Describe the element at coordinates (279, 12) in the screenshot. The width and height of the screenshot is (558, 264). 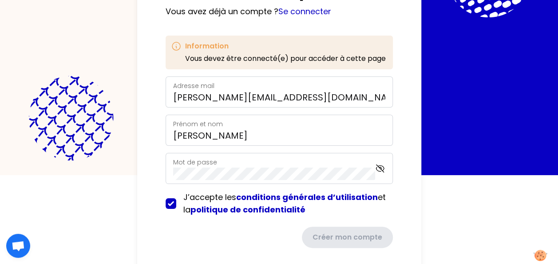
I see `p: Vous avez déjà un compte ?` at that location.